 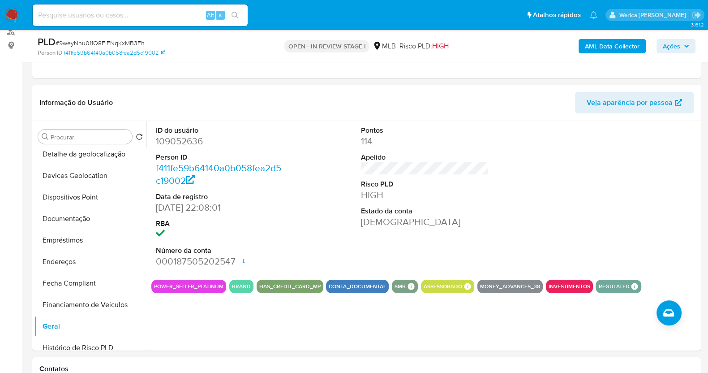 I want to click on input: Procurar, so click(x=90, y=137).